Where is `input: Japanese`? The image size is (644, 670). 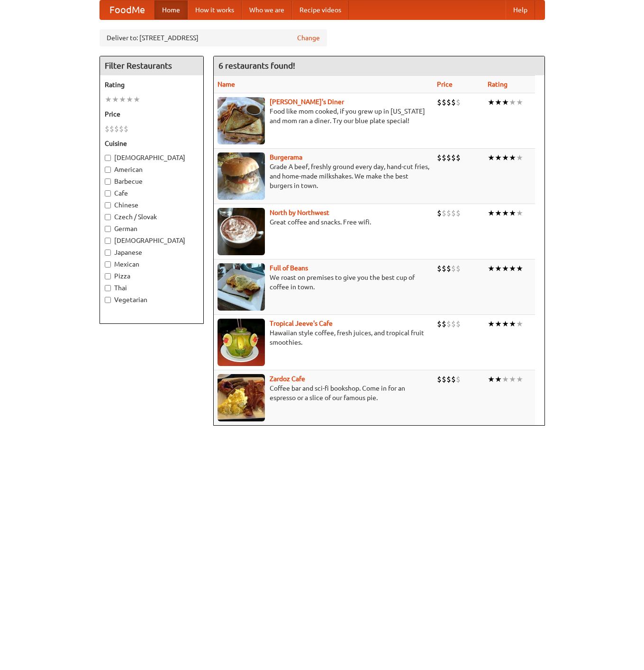
input: Japanese is located at coordinates (108, 253).